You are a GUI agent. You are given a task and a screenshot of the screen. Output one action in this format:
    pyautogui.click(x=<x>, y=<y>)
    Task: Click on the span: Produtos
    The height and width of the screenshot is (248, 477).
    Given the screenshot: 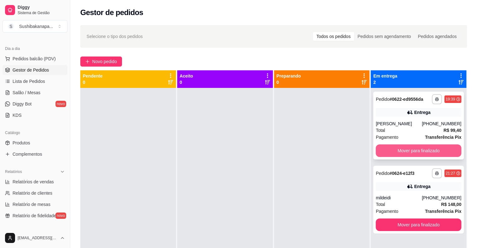 What is the action you would take?
    pyautogui.click(x=21, y=143)
    